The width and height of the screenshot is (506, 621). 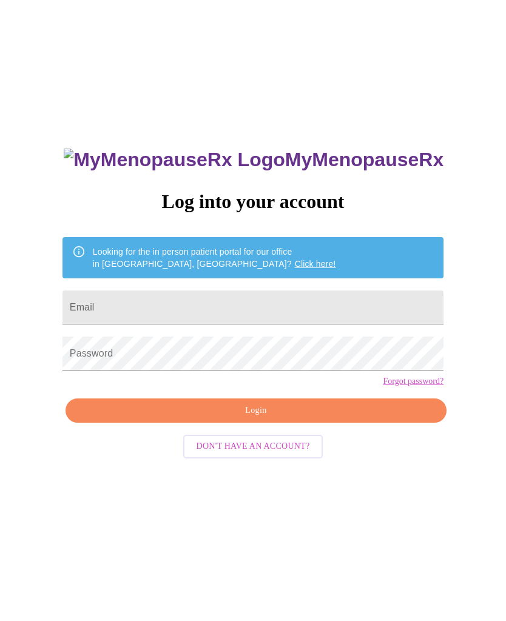 I want to click on a: Click here!, so click(x=316, y=264).